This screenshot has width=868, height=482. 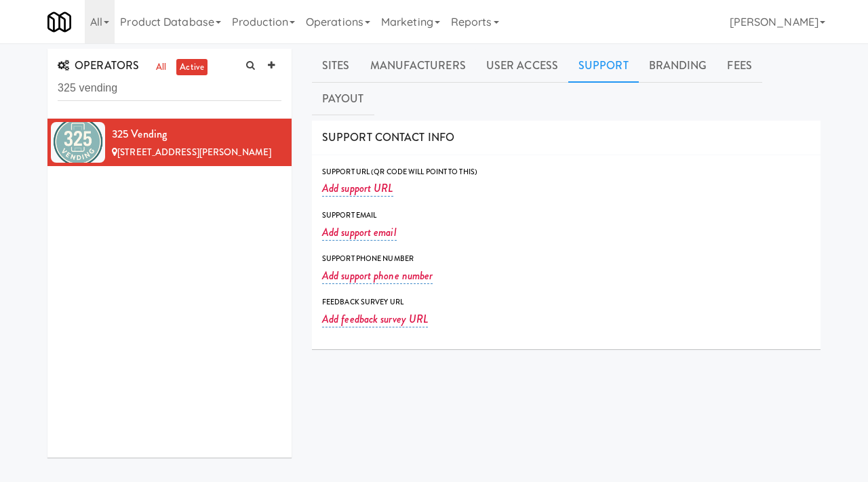 What do you see at coordinates (566, 172) in the screenshot?
I see `div: Support Url (QR code will point to this)` at bounding box center [566, 172].